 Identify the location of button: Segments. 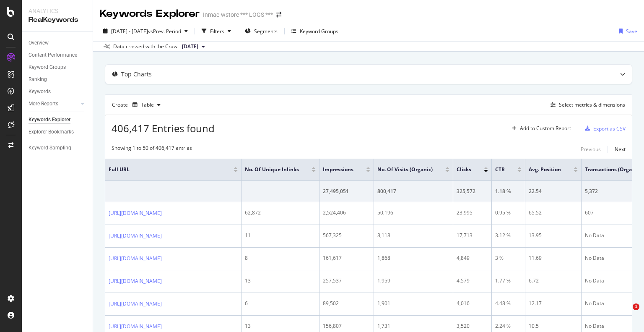
(261, 31).